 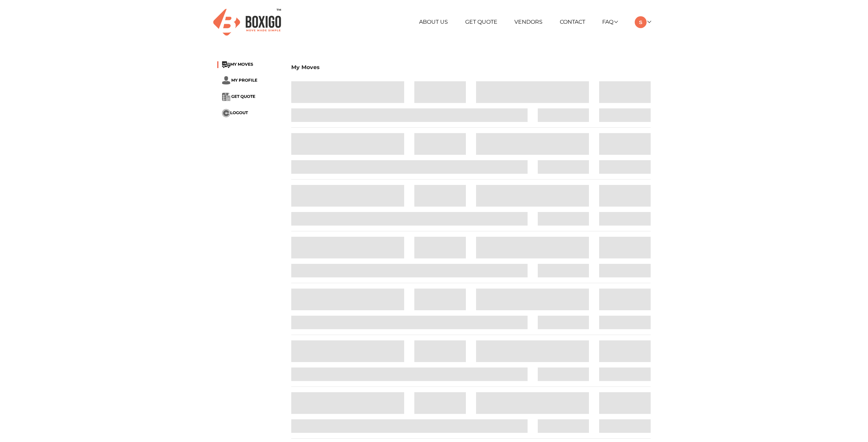 I want to click on a: FAQ, so click(x=610, y=22).